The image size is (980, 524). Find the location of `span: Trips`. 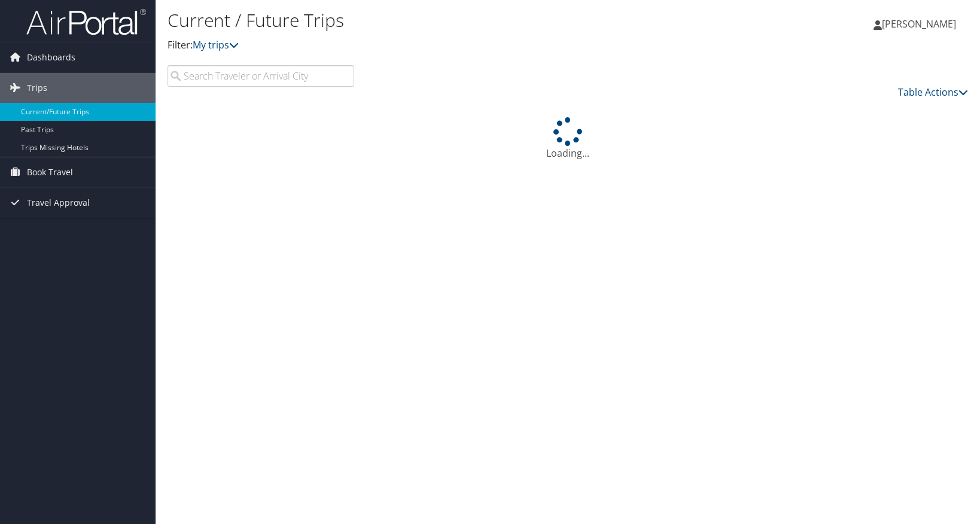

span: Trips is located at coordinates (37, 88).